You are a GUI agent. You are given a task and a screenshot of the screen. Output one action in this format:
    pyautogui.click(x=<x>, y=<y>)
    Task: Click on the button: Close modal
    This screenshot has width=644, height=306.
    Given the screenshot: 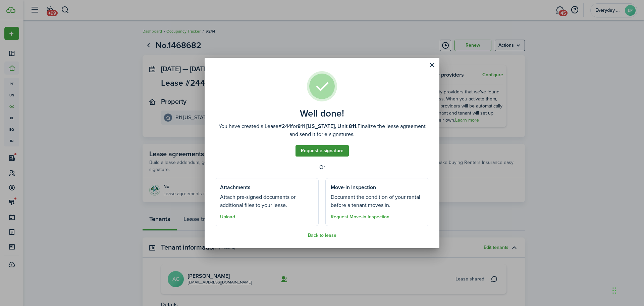 What is the action you would take?
    pyautogui.click(x=432, y=65)
    